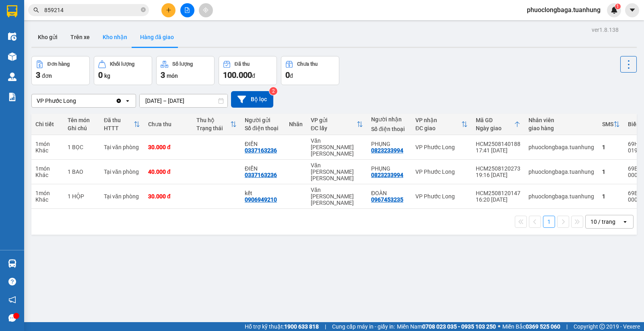  Describe the element at coordinates (561, 120) in the screenshot. I see `div: Nhân viên` at that location.